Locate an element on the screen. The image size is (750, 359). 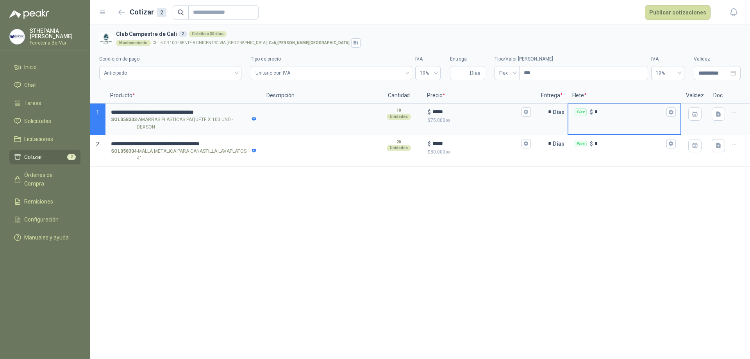
p: - AMARRAS PLASTICAS PAQUETE X 100 UND - DEXSON is located at coordinates (184, 123).